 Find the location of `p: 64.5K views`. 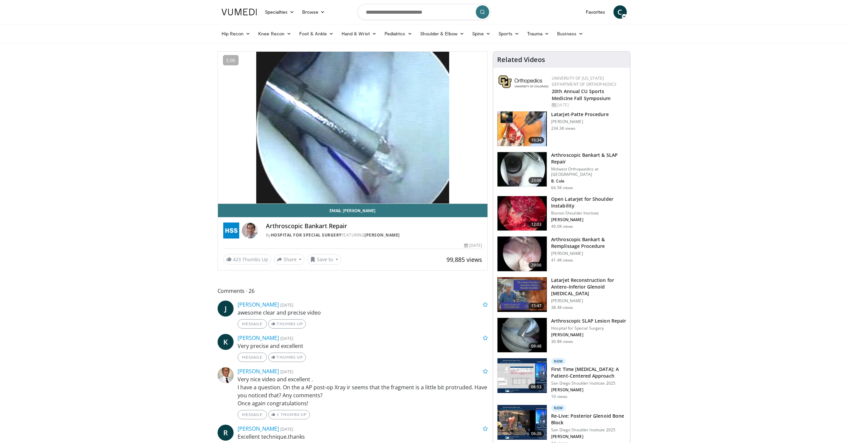

p: 64.5K views is located at coordinates (562, 188).